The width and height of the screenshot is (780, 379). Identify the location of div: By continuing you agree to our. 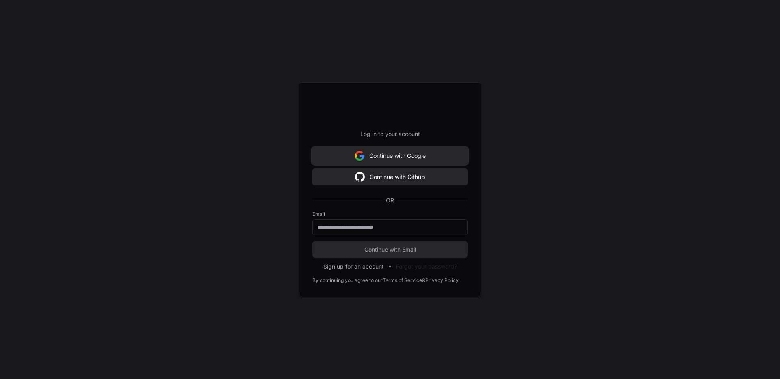
(347, 281).